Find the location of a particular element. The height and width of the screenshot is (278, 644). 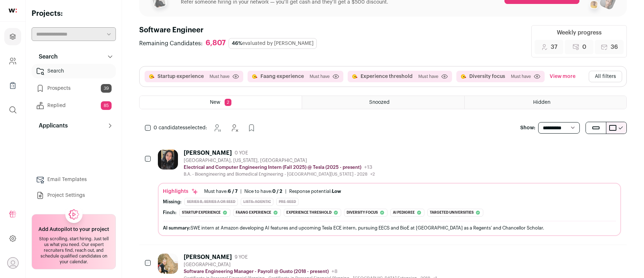

span: Hidden is located at coordinates (542, 102).